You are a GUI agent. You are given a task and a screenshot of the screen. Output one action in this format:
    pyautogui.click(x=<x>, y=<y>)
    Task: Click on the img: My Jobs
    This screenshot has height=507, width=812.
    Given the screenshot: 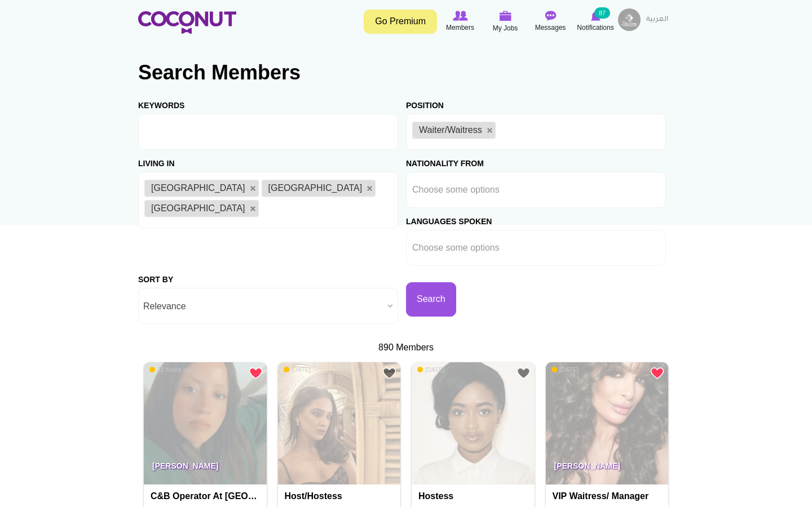 What is the action you would take?
    pyautogui.click(x=505, y=16)
    